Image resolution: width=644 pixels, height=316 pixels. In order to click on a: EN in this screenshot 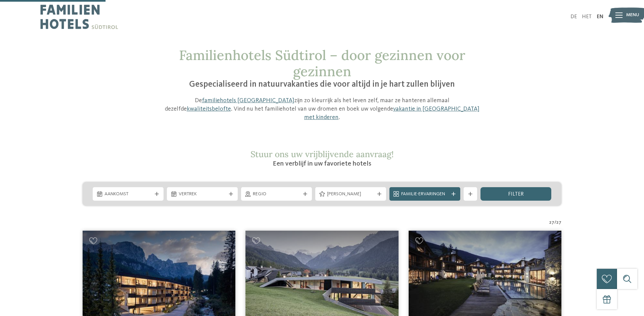, I will do `click(600, 17)`.